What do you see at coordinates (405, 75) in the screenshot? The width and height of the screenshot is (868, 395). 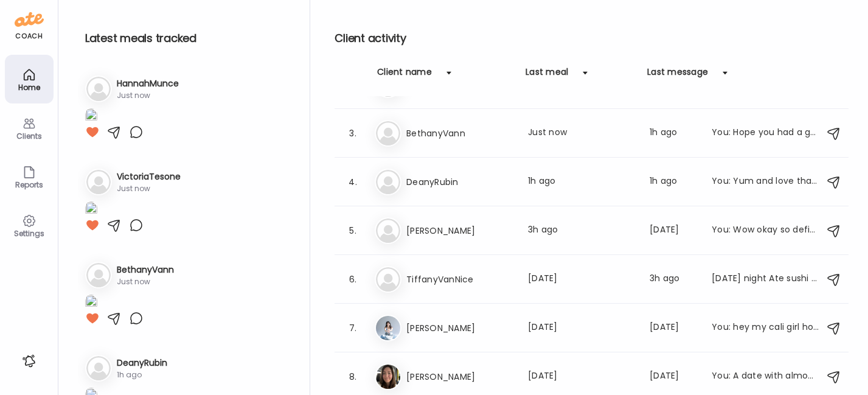 I see `div: Client name` at bounding box center [405, 75].